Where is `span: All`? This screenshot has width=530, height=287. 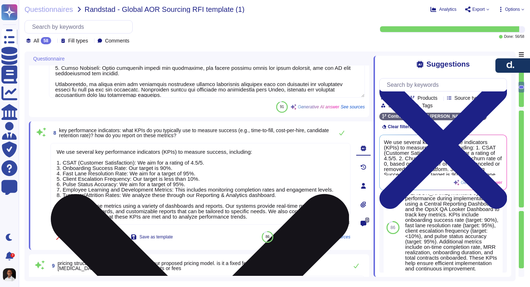 span: All is located at coordinates (36, 41).